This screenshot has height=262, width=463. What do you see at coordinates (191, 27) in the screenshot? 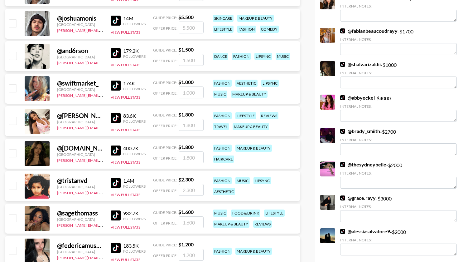
I see `input: 5.500` at bounding box center [191, 27].